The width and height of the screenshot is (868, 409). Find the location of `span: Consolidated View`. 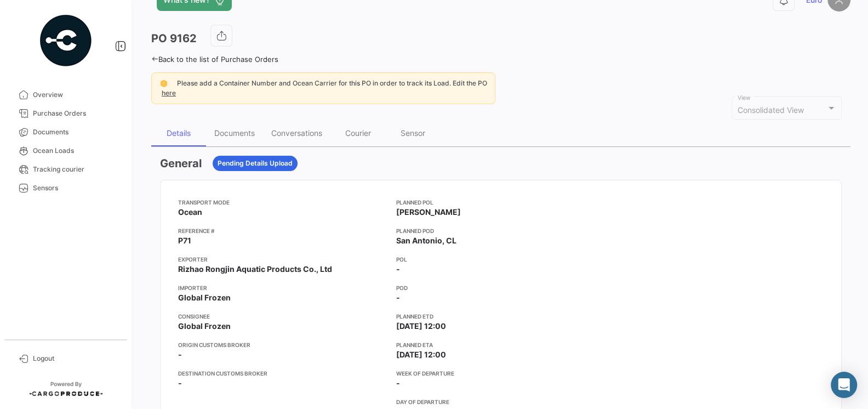

span: Consolidated View is located at coordinates (770, 110).